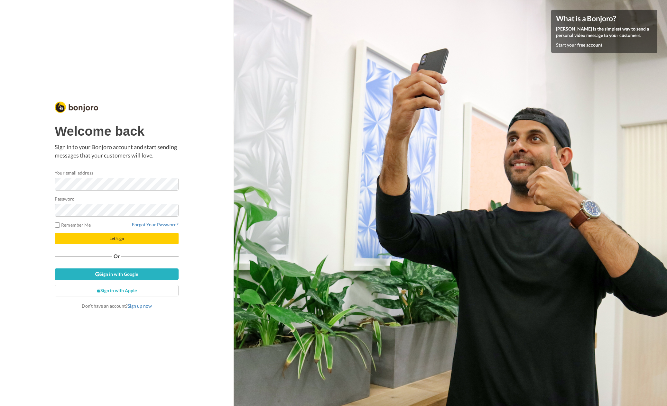 Image resolution: width=667 pixels, height=406 pixels. Describe the element at coordinates (116, 131) in the screenshot. I see `h1: Welcome back` at that location.